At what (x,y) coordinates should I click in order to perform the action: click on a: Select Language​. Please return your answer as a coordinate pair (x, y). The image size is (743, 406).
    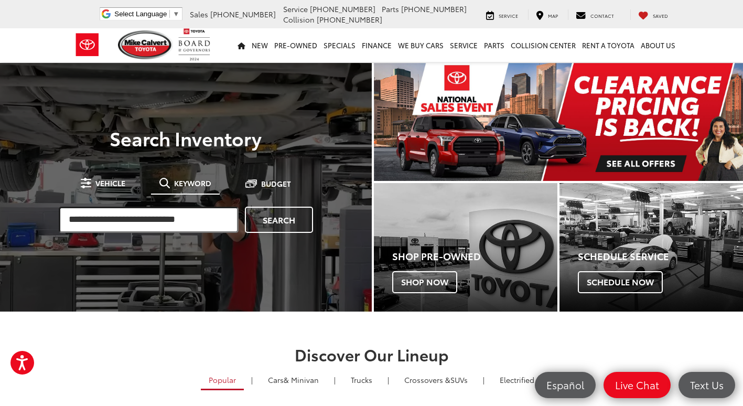
    Looking at the image, I should click on (147, 14).